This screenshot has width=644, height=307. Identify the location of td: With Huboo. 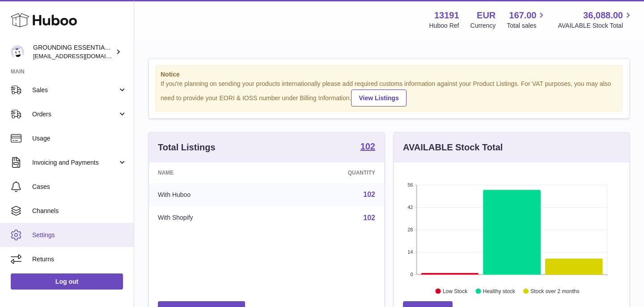
(213, 195).